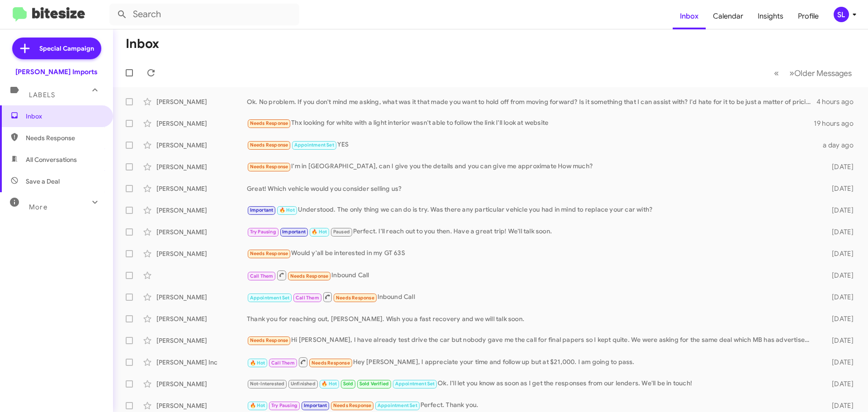 This screenshot has height=412, width=868. What do you see at coordinates (531, 123) in the screenshot?
I see `div: Thx looking for white with a light interior wasn't able to follow the link I'll look at website` at bounding box center [531, 123].